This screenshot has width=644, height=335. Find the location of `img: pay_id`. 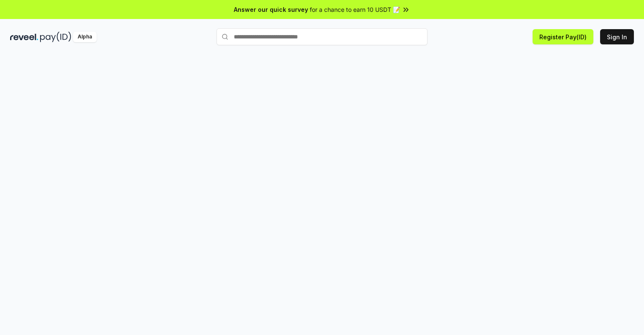

img: pay_id is located at coordinates (56, 37).